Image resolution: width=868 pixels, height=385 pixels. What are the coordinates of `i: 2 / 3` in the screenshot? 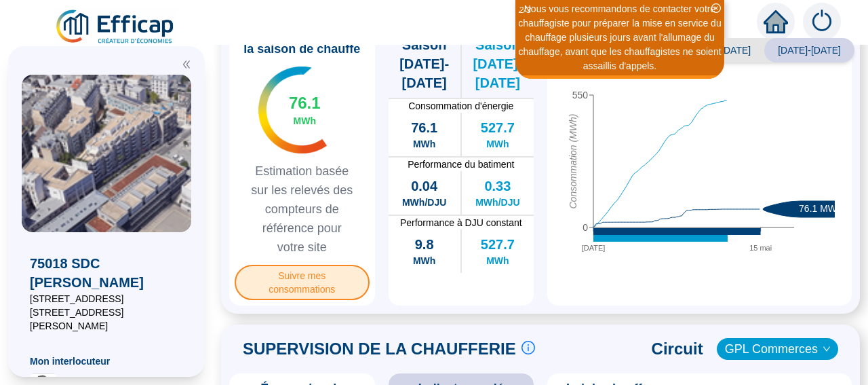 It's located at (525, 10).